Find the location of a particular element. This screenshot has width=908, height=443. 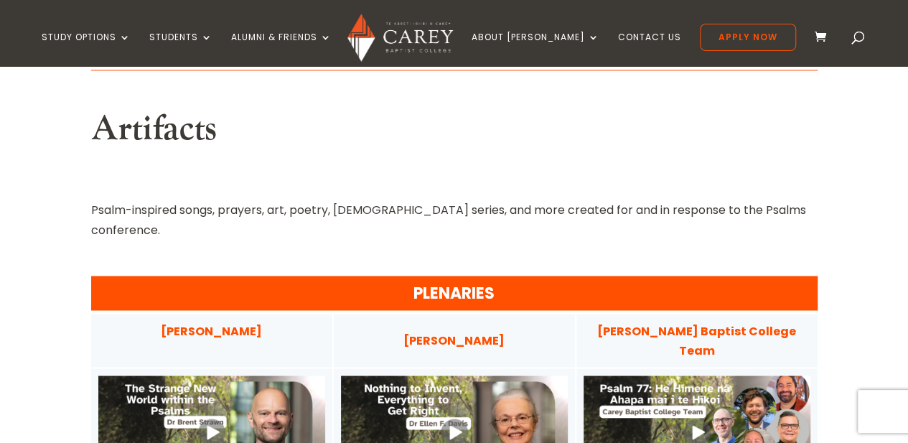

h2: Artifacts is located at coordinates (454, 133).